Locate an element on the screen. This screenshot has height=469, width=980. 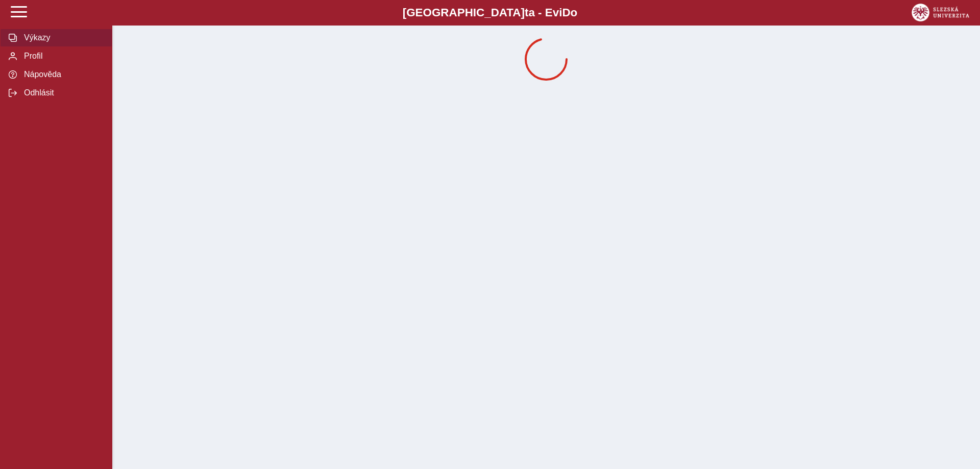
span: o is located at coordinates (574, 12).